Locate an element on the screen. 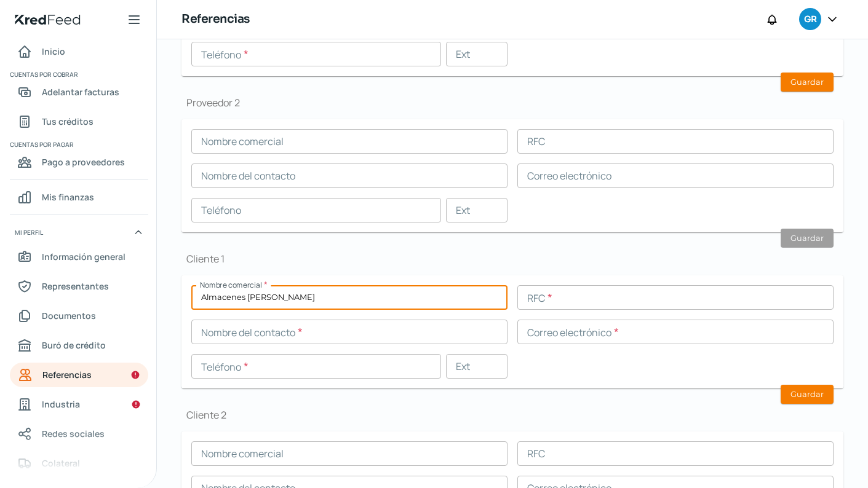  a: Documentos is located at coordinates (79, 316).